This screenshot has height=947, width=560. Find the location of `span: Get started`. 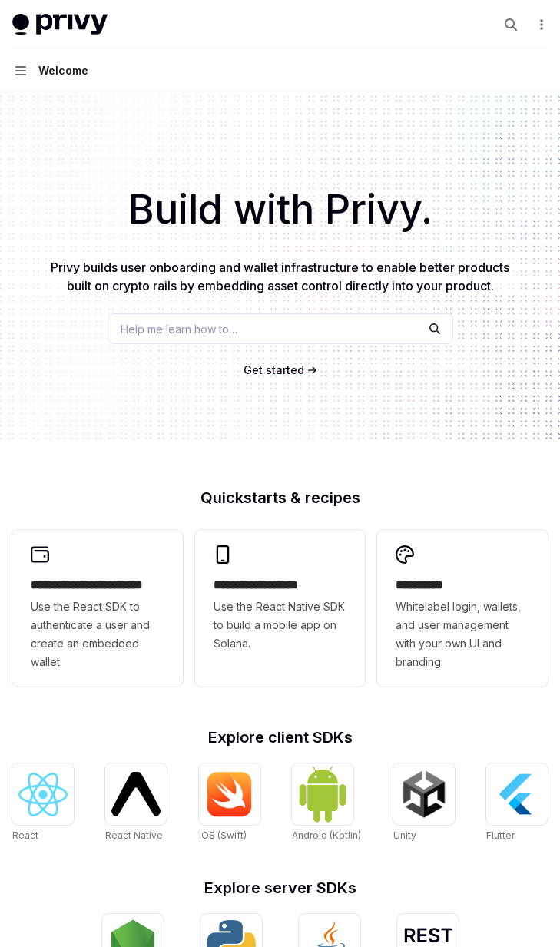

span: Get started is located at coordinates (273, 370).